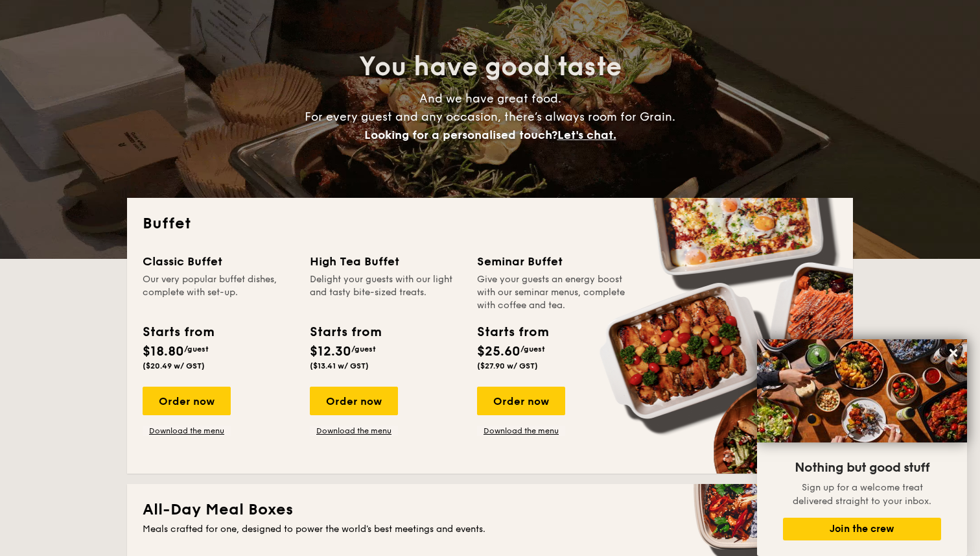  I want to click on h2: Buffet, so click(490, 224).